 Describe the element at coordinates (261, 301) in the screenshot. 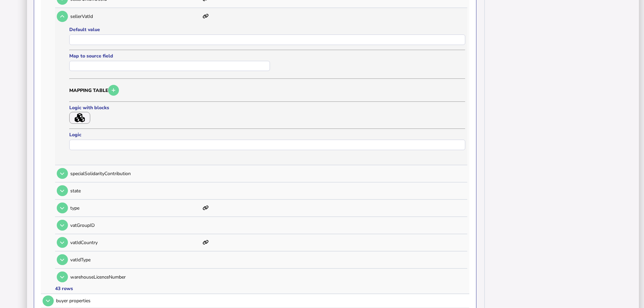

I see `div: buyer properties` at that location.